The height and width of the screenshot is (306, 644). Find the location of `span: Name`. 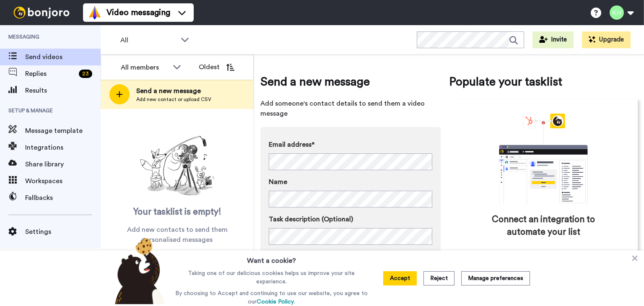

span: Name is located at coordinates (278, 182).